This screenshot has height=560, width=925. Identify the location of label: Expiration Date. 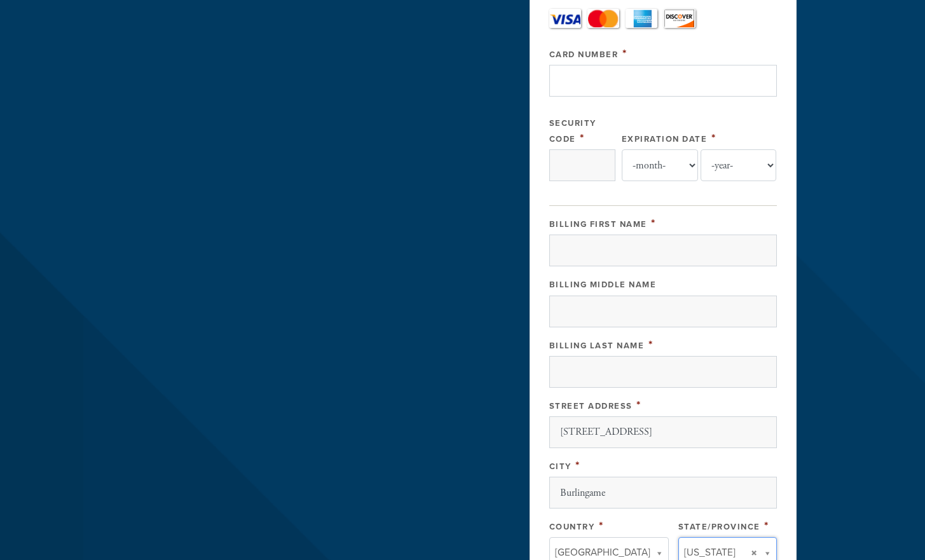
(665, 139).